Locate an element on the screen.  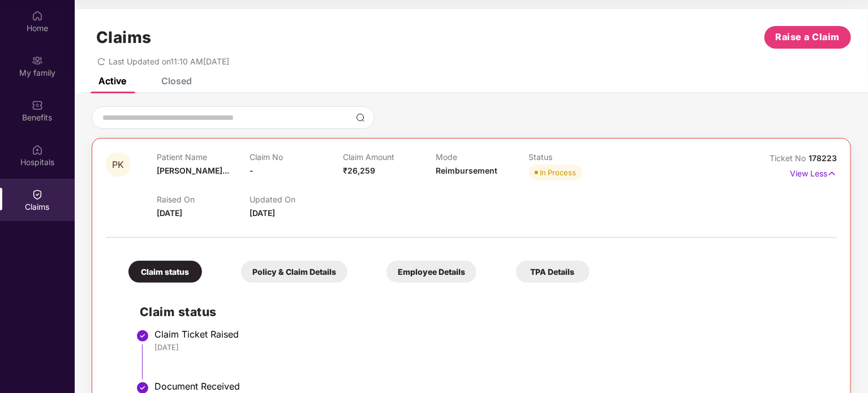
img: svg+xml;base64,PHN2ZyBpZD0iSG9tZSIgeG1sbnM9Imh0dHA6Ly93d3cudzMub3JnLzIwMDAvc3ZnIiB3aWR0aD0iMjAiIG... is located at coordinates (37, 16).